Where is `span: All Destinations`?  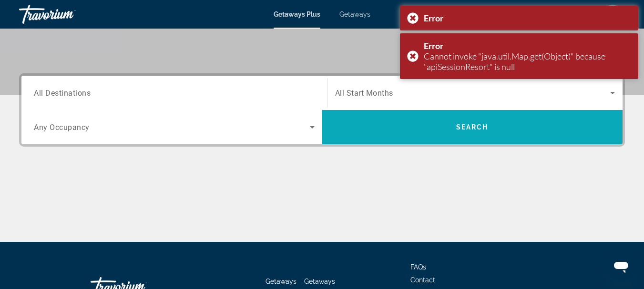 span: All Destinations is located at coordinates (62, 92).